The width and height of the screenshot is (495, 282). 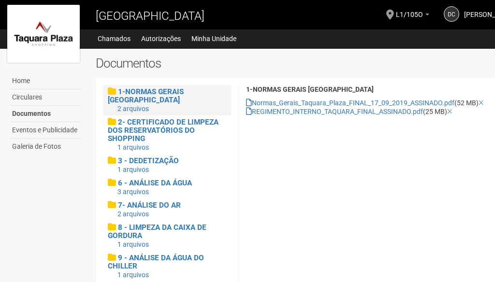 What do you see at coordinates (171, 192) in the screenshot?
I see `div: 3 arquivos` at bounding box center [171, 192].